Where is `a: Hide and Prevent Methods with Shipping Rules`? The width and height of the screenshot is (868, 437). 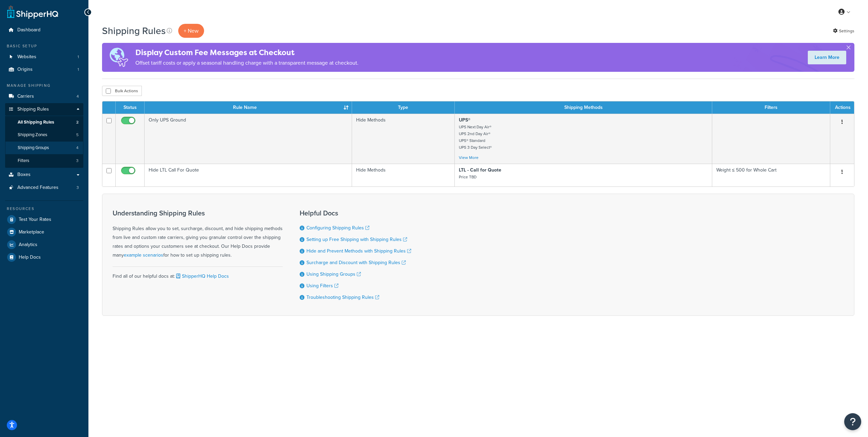 a: Hide and Prevent Methods with Shipping Rules is located at coordinates (359, 250).